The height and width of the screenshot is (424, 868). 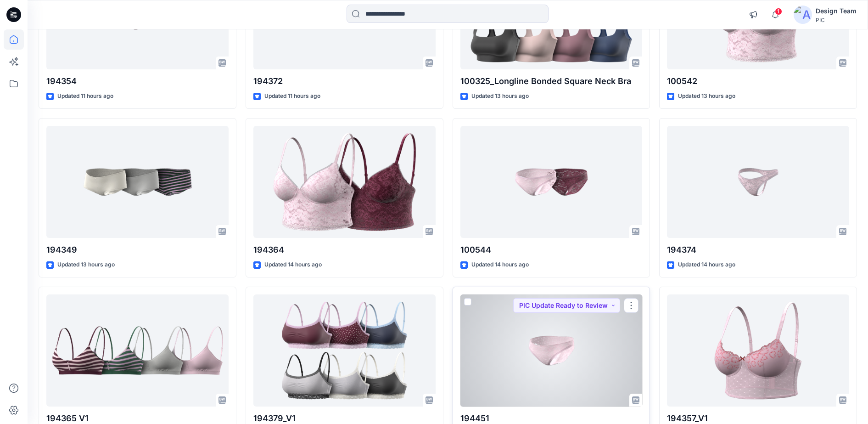 What do you see at coordinates (137, 250) in the screenshot?
I see `p: 194349` at bounding box center [137, 250].